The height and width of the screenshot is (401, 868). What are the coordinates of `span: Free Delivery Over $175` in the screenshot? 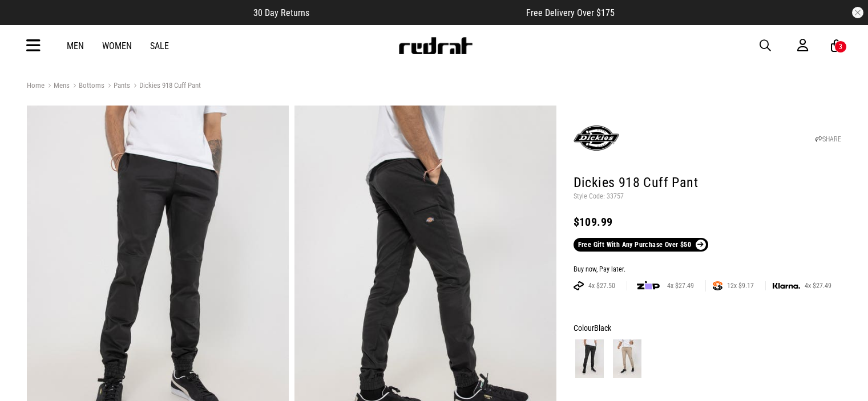 It's located at (570, 13).